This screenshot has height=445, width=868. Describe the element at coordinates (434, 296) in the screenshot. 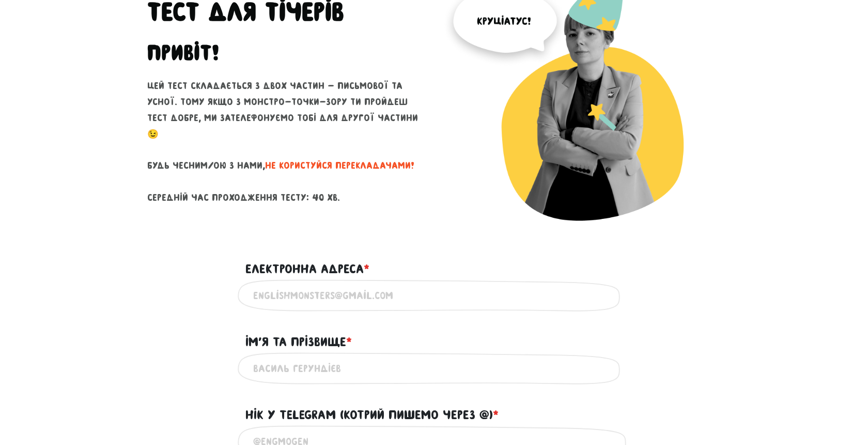

I see `input: englishmonsters@gmail.com` at that location.